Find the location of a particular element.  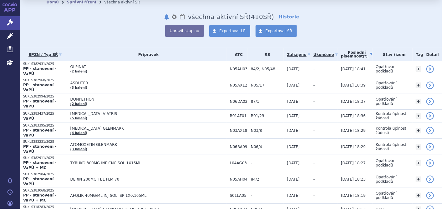

span: N06DA02 is located at coordinates (239, 102).